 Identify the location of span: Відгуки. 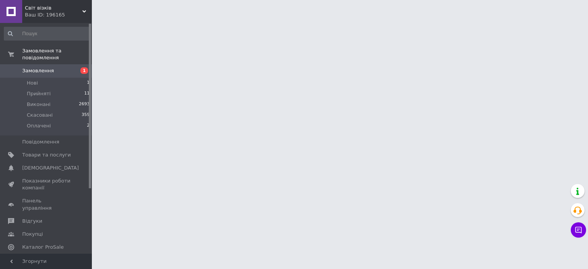
(32, 221).